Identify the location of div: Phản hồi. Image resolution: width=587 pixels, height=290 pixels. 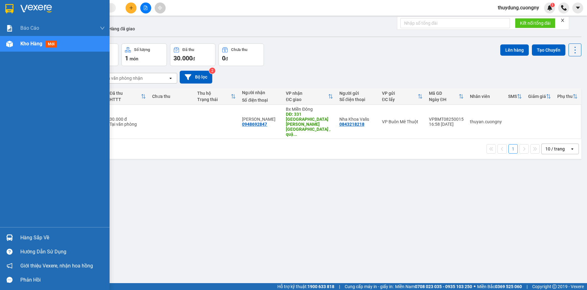
(63, 280).